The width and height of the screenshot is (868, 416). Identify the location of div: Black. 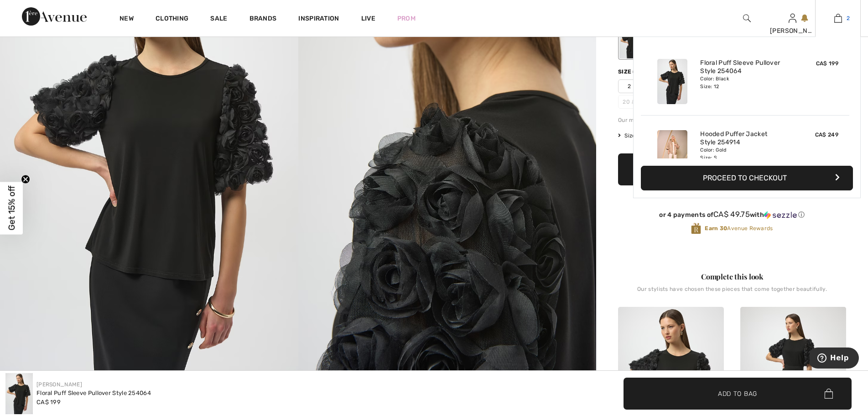
(631, 41).